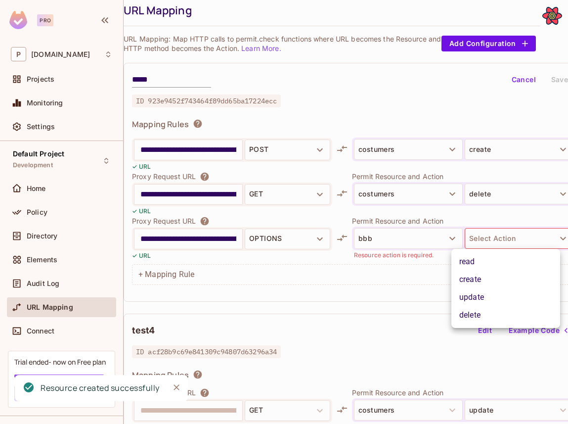 The image size is (568, 424). What do you see at coordinates (506, 297) in the screenshot?
I see `li: update` at bounding box center [506, 297].